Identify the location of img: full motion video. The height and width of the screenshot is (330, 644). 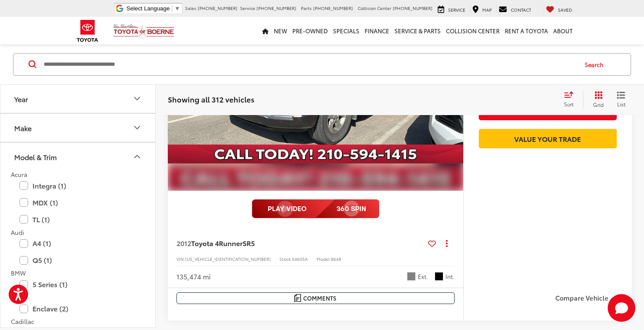
(315, 209).